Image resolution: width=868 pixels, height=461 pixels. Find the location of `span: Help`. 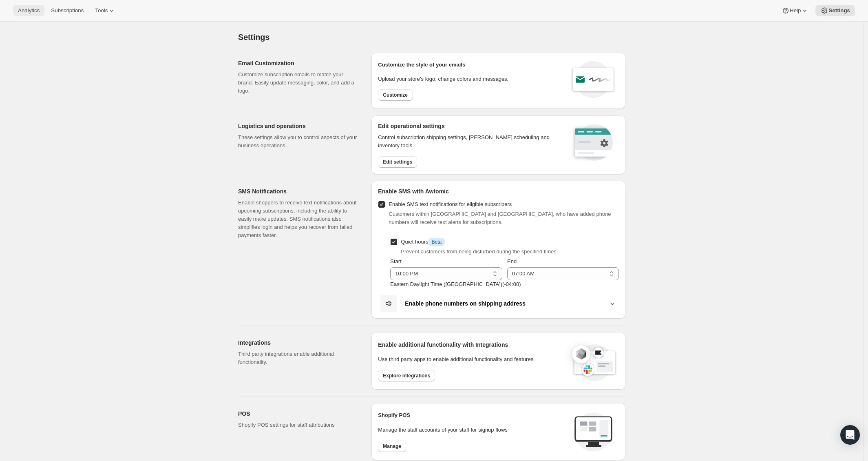

span: Help is located at coordinates (795, 11).